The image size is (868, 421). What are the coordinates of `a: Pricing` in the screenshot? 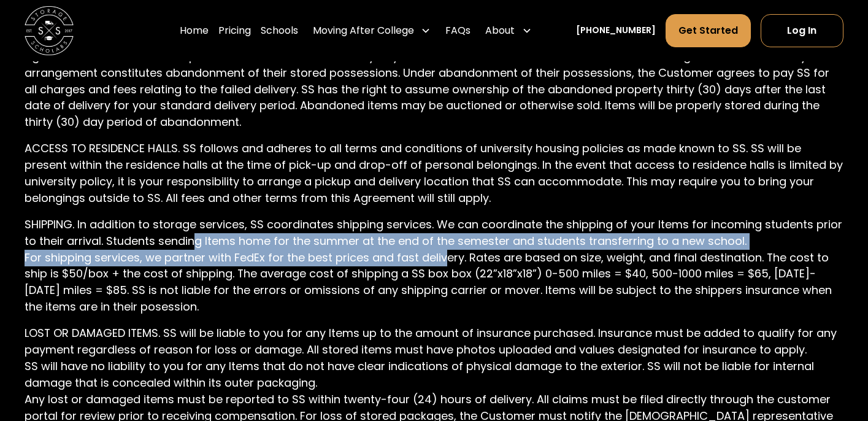 It's located at (234, 31).